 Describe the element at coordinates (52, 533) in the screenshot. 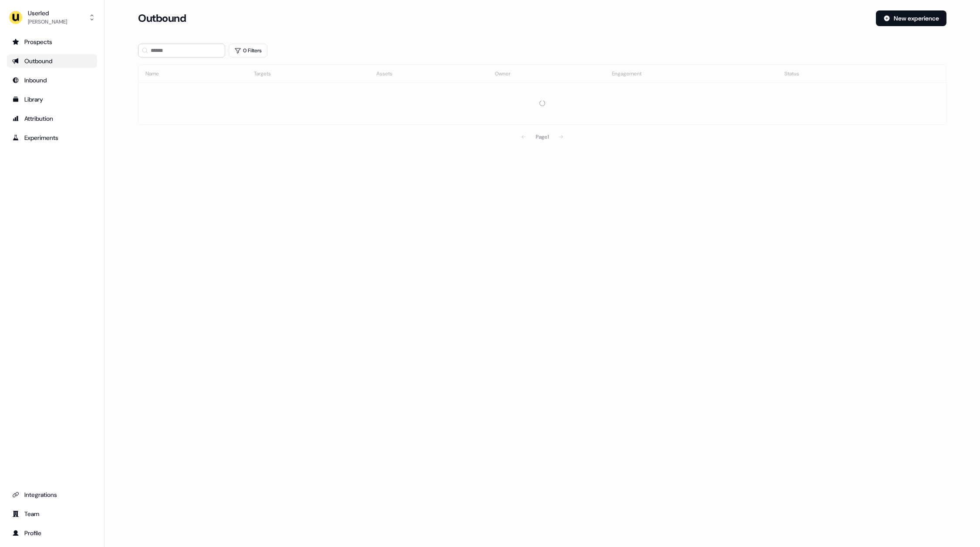

I see `div: Profile` at that location.